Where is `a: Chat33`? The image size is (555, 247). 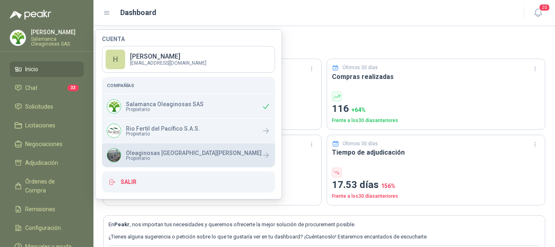 a: Chat33 is located at coordinates (47, 88).